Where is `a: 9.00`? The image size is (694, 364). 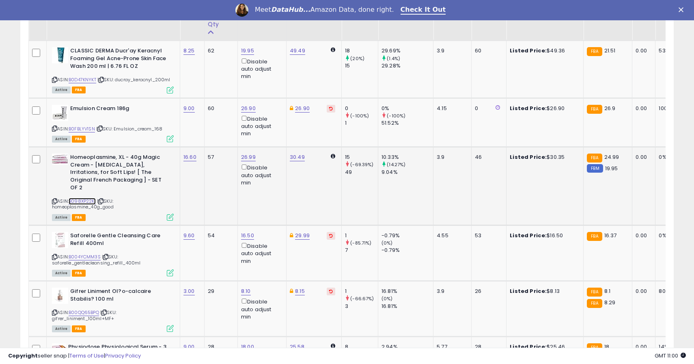
a: 9.00 is located at coordinates (189, 108).